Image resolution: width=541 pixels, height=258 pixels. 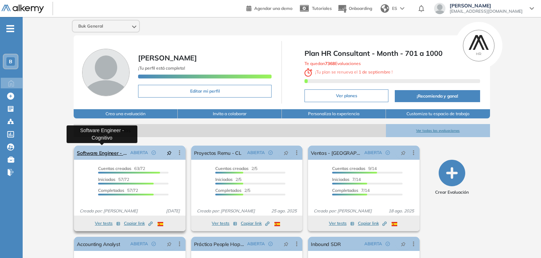 I want to click on img: world, so click(x=385, y=8).